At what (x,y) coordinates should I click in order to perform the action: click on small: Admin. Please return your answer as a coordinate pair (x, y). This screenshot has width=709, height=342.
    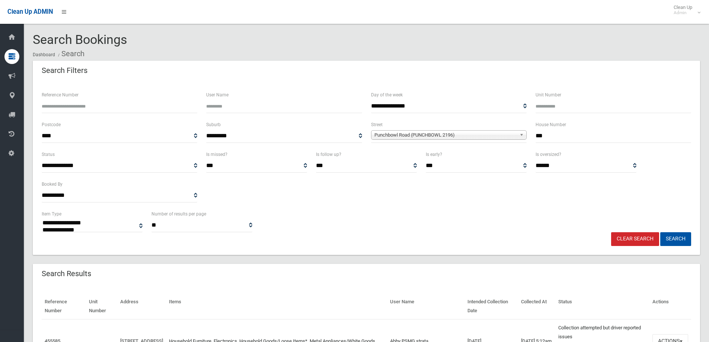
    Looking at the image, I should click on (683, 13).